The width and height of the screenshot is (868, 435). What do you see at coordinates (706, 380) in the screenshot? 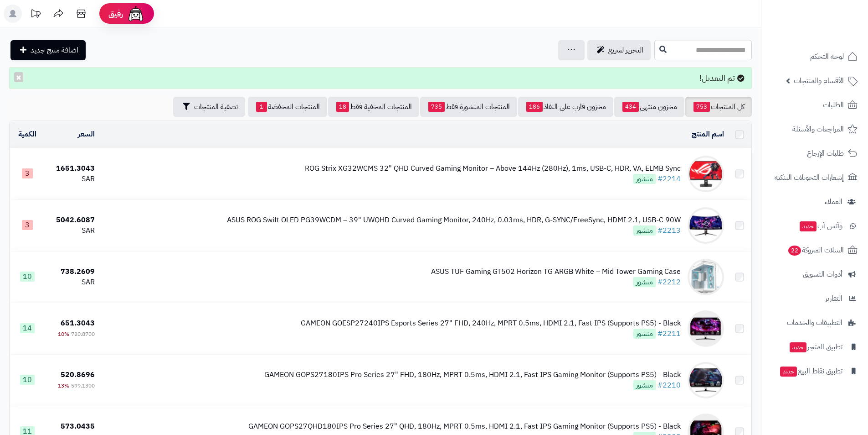
I see `img: GAMEON GOPS27180IPS Pro Series 27" FHD, 180Hz, MPRT 0.5ms, HDMI 2.1, Fast IPS Gaming Monitor (Sup...` at bounding box center [706, 380].